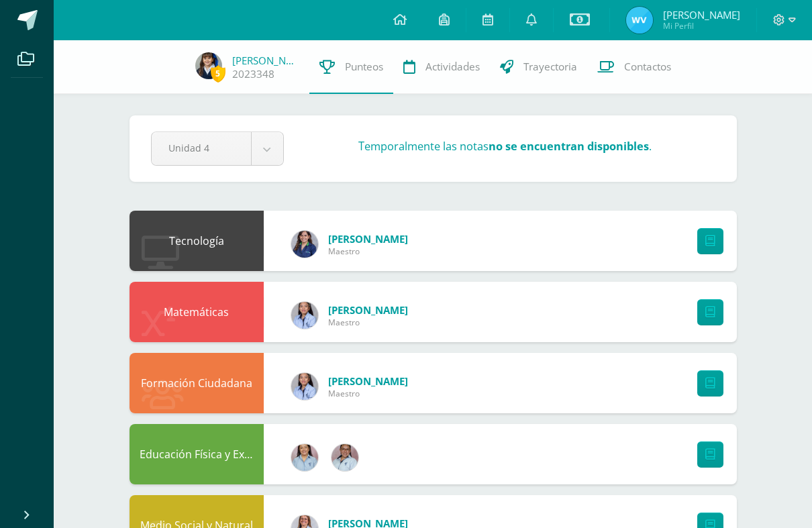 The image size is (812, 528). I want to click on span: Unidad 4, so click(201, 147).